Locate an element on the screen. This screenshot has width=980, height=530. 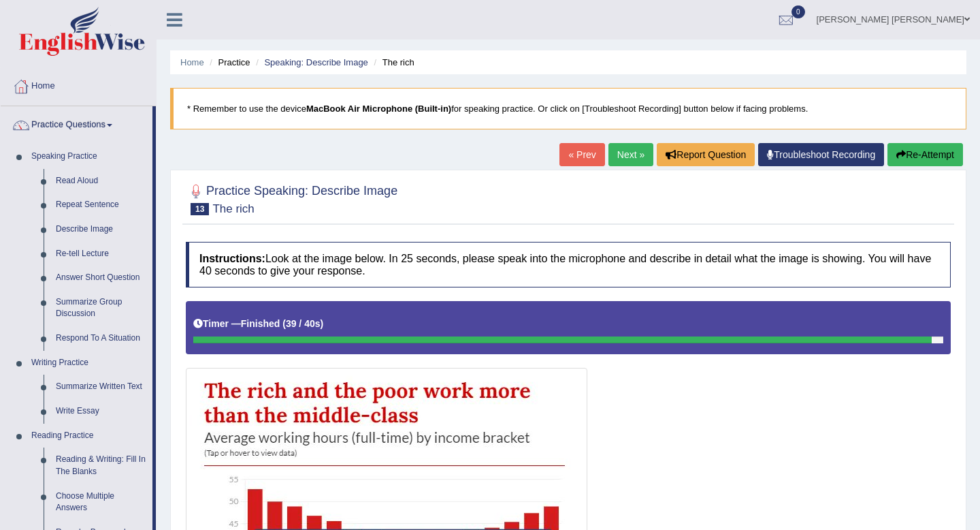
small: The rich is located at coordinates (233, 208).